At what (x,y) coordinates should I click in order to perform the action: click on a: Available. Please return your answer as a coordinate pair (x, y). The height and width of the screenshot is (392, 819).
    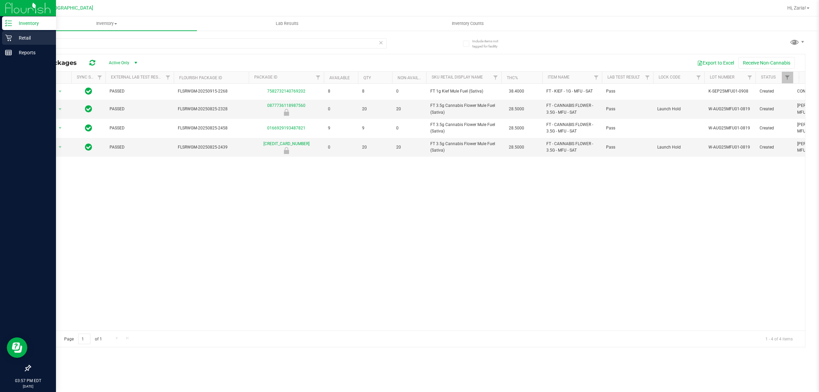
    Looking at the image, I should click on (340, 78).